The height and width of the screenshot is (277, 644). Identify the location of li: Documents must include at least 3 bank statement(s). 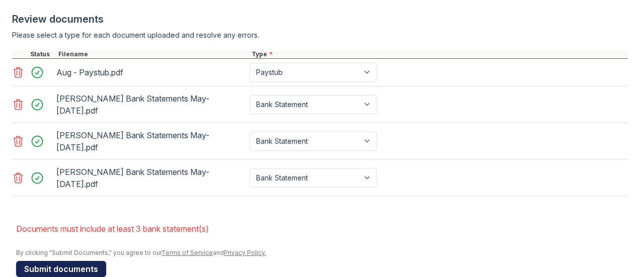
(322, 229).